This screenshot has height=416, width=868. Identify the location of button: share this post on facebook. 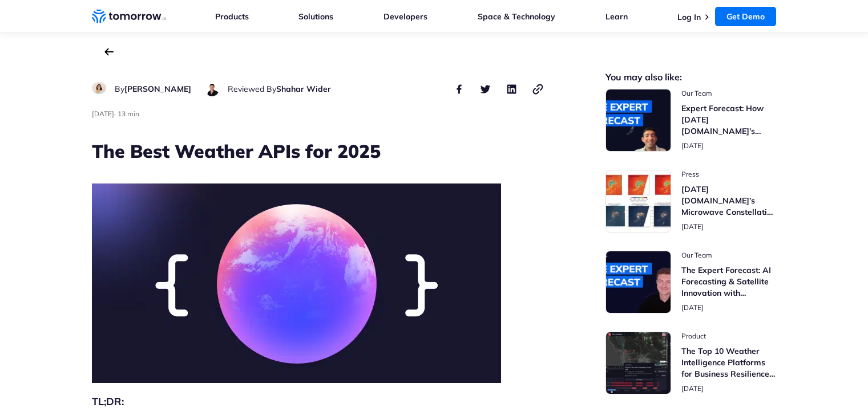
(460, 89).